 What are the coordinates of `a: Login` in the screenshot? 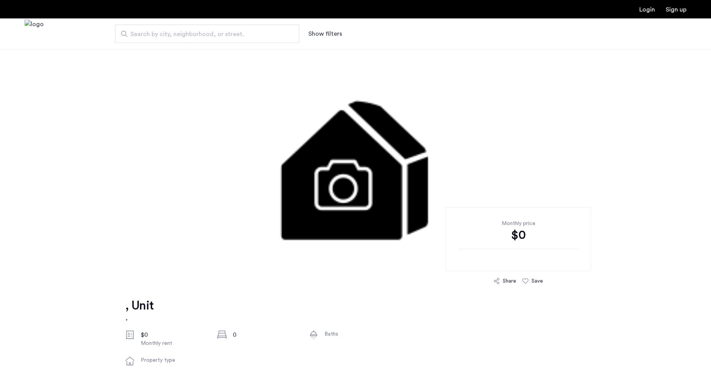 It's located at (647, 10).